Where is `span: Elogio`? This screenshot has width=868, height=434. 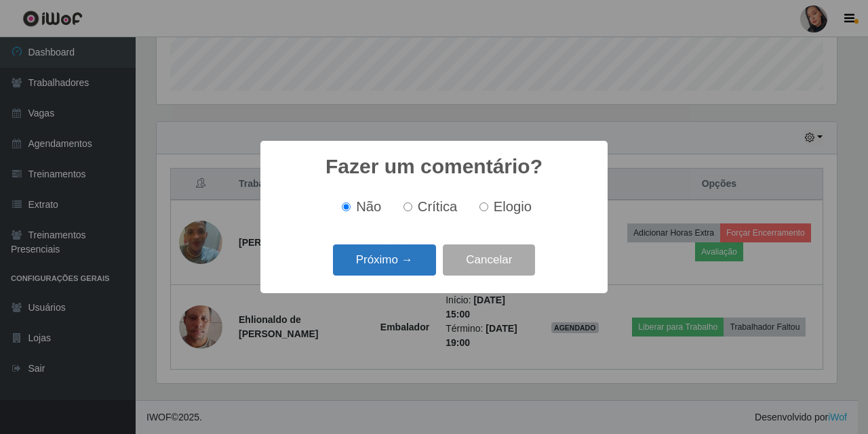
span: Elogio is located at coordinates (512, 206).